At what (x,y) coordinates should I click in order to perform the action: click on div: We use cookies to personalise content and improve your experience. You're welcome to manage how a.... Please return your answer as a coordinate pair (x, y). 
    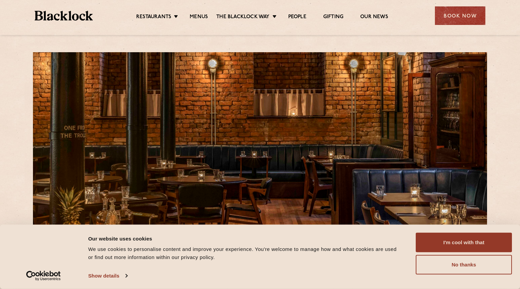
    Looking at the image, I should click on (244, 253).